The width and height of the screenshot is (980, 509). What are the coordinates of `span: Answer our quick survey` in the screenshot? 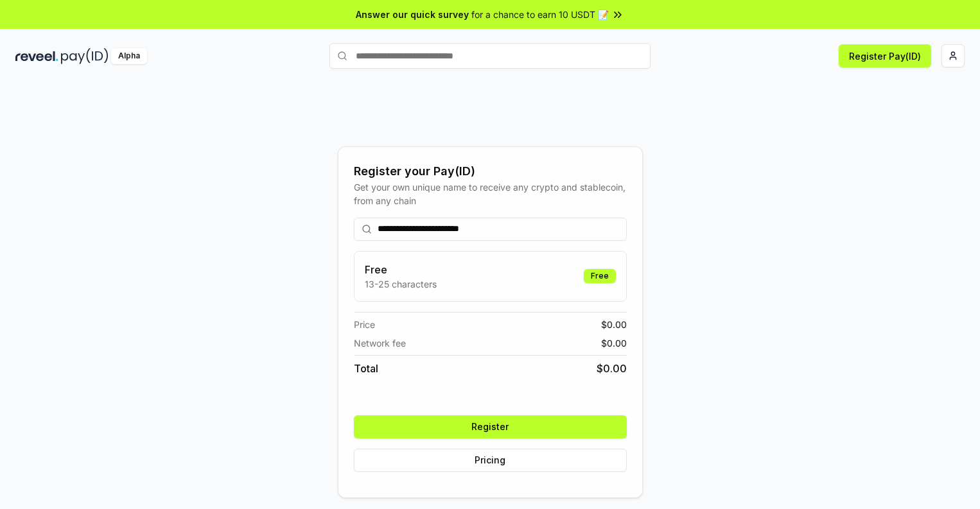 It's located at (412, 14).